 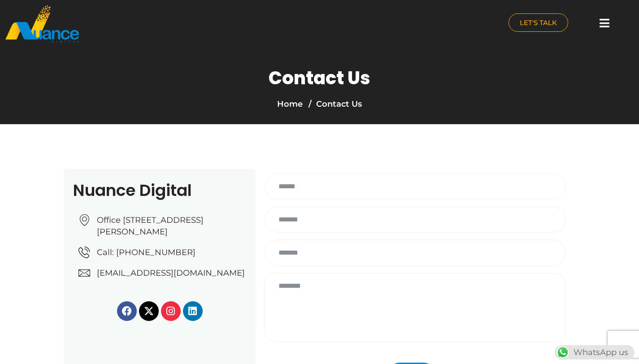 What do you see at coordinates (538, 22) in the screenshot?
I see `a: LET'S TALK` at bounding box center [538, 22].